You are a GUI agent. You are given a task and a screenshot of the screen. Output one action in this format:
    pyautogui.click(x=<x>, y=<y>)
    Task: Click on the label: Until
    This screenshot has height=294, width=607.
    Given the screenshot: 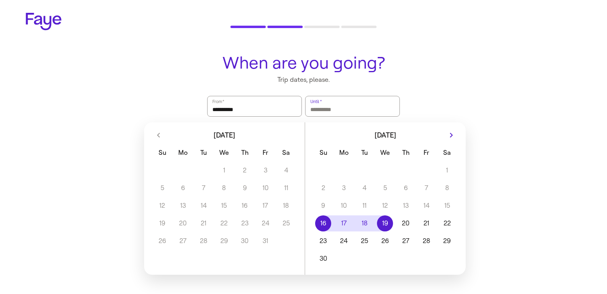 What is the action you would take?
    pyautogui.click(x=316, y=102)
    